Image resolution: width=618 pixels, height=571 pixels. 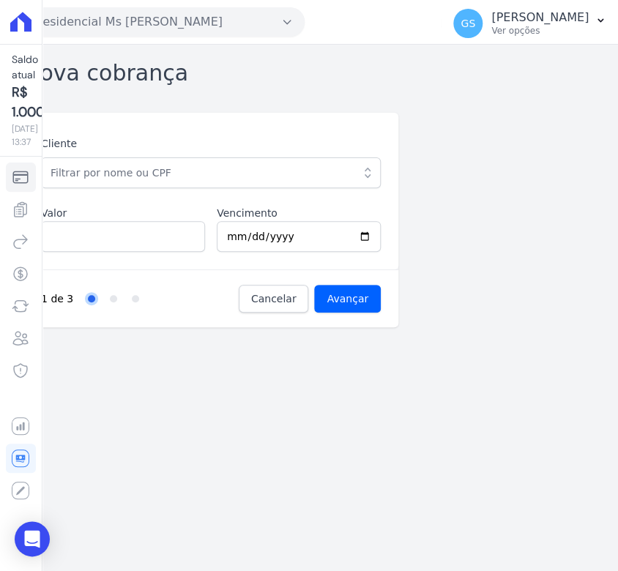 What do you see at coordinates (274, 299) in the screenshot?
I see `a: Cancelar` at bounding box center [274, 299].